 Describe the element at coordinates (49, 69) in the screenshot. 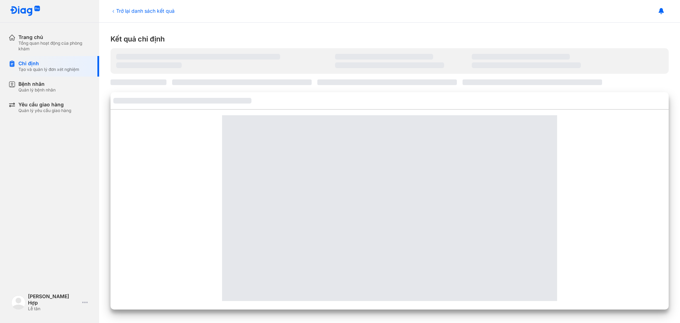

I see `div: Tạo và quản lý đơn xét nghiệm` at that location.